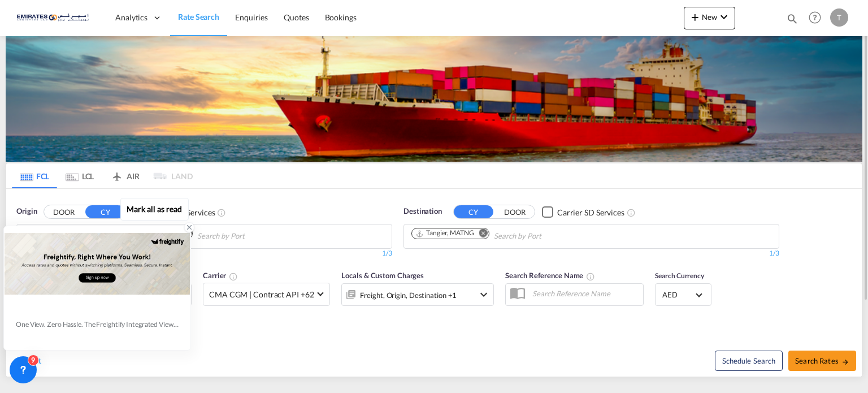 Image resolution: width=868 pixels, height=393 pixels. What do you see at coordinates (515, 212) in the screenshot?
I see `button: DOOR` at bounding box center [515, 212].